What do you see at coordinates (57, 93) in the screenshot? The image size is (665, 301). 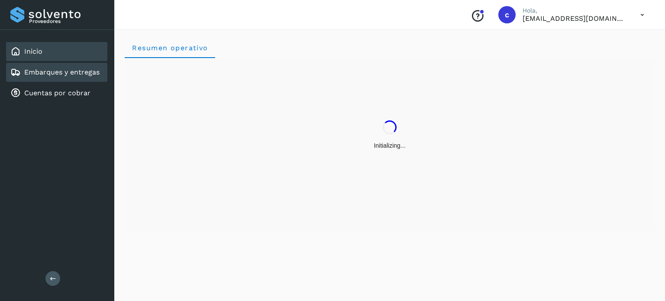 I see `div: Cuentas por cobrar` at bounding box center [57, 93].